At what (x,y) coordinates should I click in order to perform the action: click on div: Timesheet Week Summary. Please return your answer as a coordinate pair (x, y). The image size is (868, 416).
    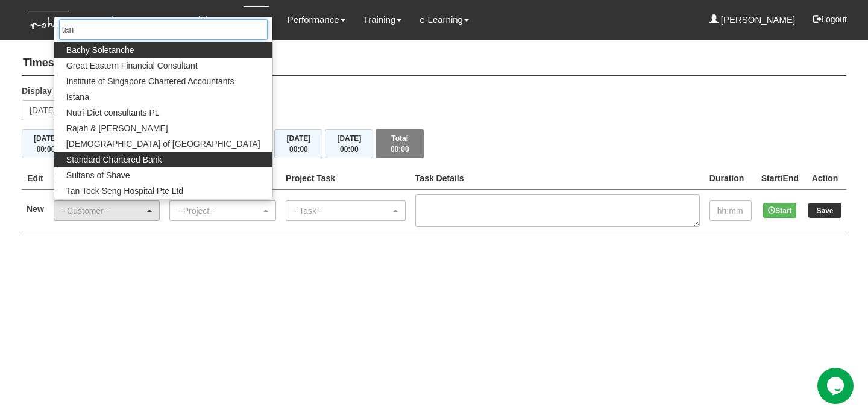
    Looking at the image, I should click on (434, 144).